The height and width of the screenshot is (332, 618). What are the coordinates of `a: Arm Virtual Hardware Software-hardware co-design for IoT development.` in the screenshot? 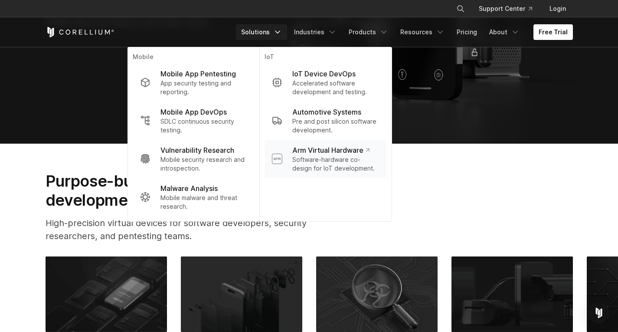 It's located at (325, 159).